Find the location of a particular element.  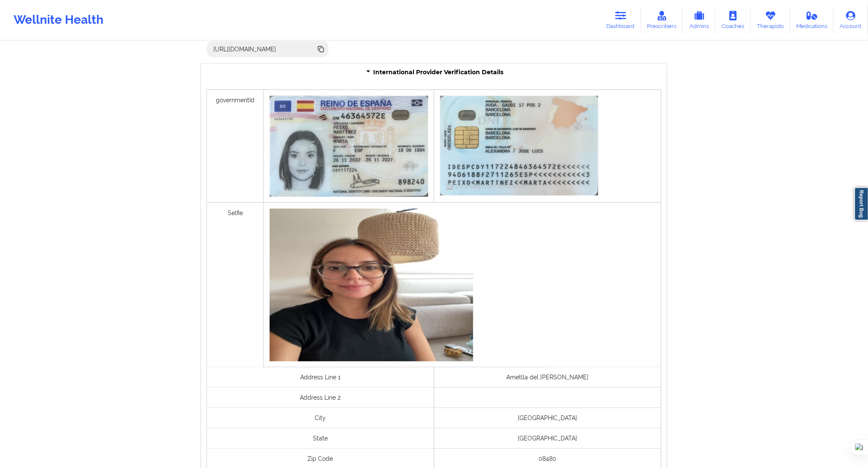

div: Address Line 1 is located at coordinates (321, 378).